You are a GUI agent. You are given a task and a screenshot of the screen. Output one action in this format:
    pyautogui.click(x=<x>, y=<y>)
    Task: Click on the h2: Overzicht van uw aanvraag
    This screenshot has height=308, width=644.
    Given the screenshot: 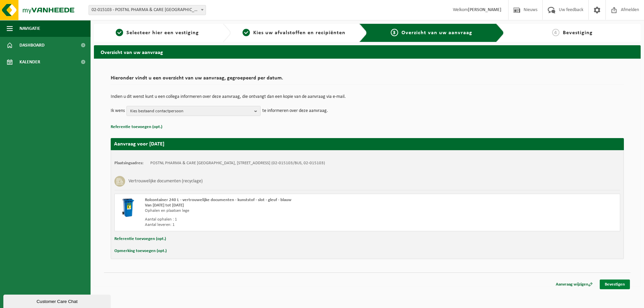 What is the action you would take?
    pyautogui.click(x=367, y=52)
    